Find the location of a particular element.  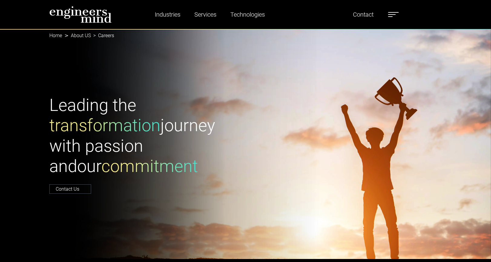

span: transformation is located at coordinates (105, 126).